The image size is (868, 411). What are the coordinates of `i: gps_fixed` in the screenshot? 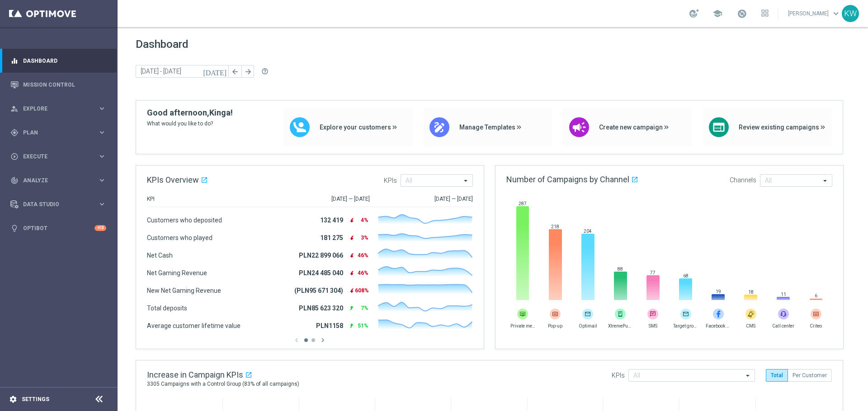 It's located at (14, 133).